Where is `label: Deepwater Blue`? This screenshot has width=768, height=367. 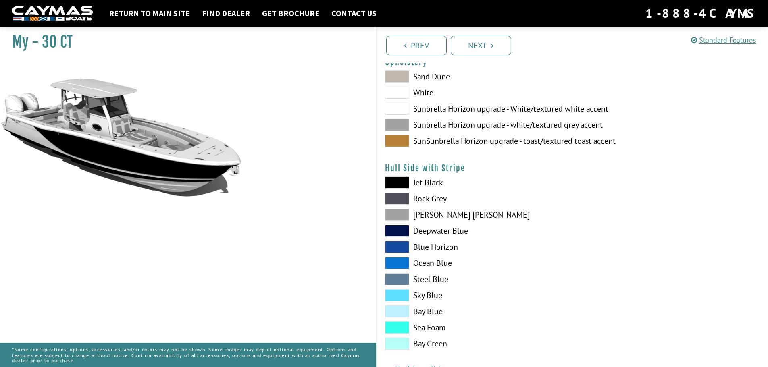
label: Deepwater Blue is located at coordinates (475, 231).